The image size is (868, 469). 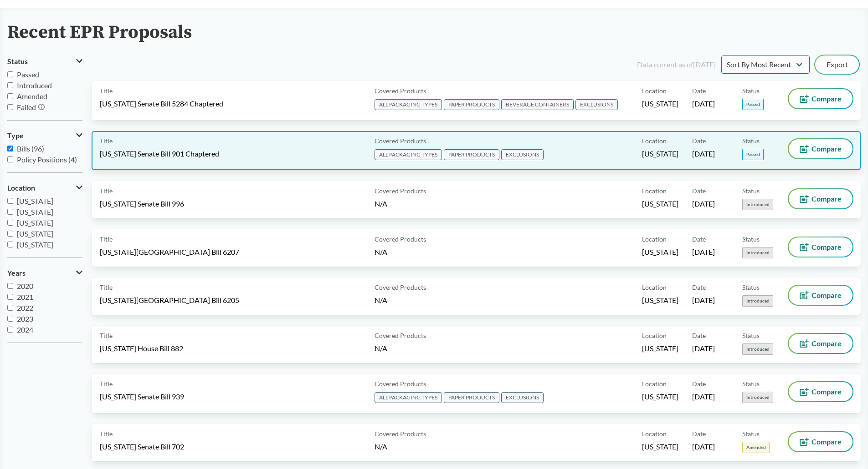 I want to click on span: 2024, so click(x=25, y=330).